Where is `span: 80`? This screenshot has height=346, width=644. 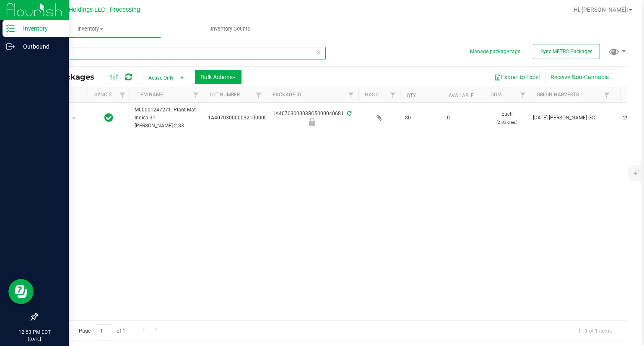
span: 80 is located at coordinates (421, 118).